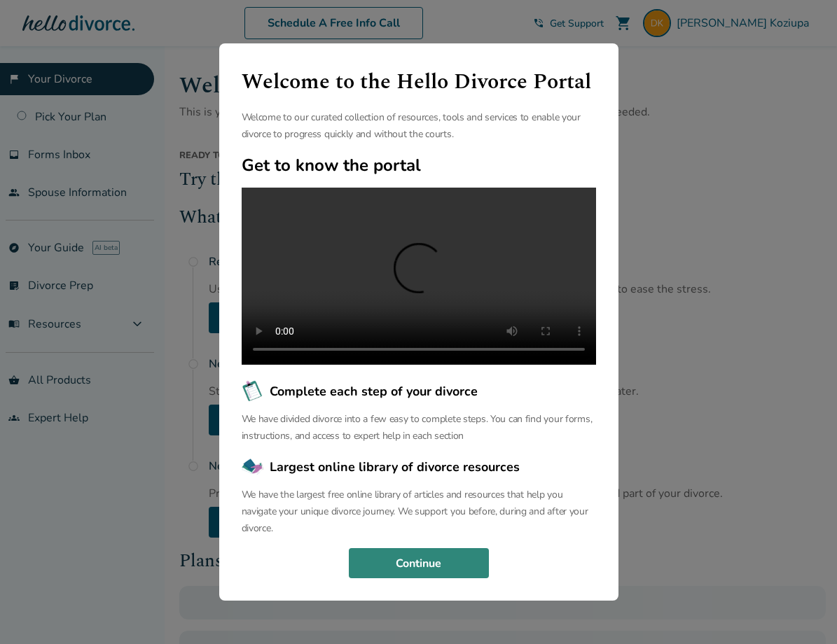 The image size is (837, 644). Describe the element at coordinates (419, 126) in the screenshot. I see `p: Welcome to our curated collection of resources, tools and services to enable your divorce to prog...` at that location.